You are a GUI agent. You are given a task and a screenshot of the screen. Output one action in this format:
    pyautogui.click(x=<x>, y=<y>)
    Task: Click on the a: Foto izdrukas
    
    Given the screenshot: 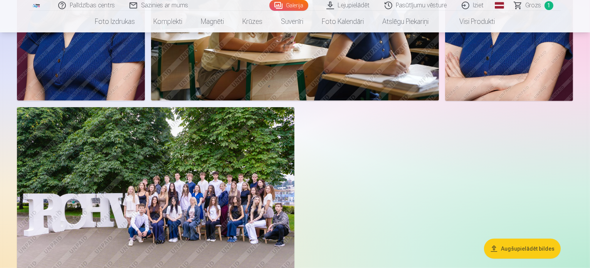 What is the action you would take?
    pyautogui.click(x=115, y=22)
    